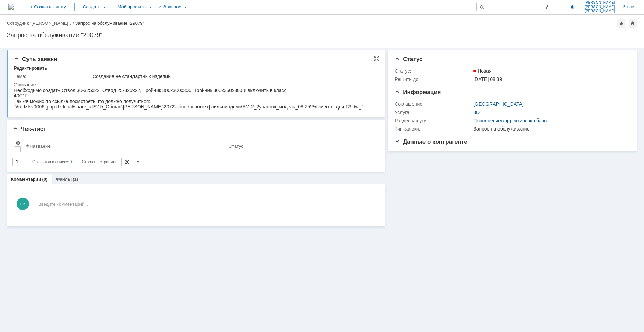 The width and height of the screenshot is (644, 332). I want to click on span: Чек-лист, so click(29, 129).